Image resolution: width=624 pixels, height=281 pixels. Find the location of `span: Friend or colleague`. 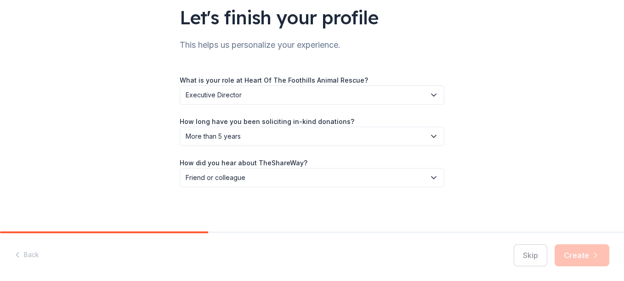

span: Friend or colleague is located at coordinates (306, 178).